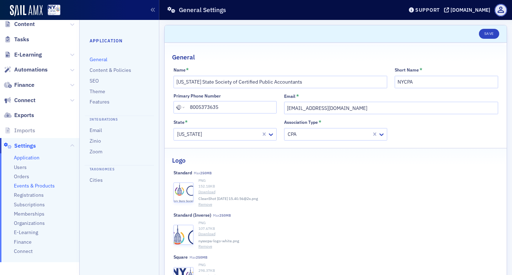  What do you see at coordinates (96, 180) in the screenshot?
I see `a: Cities` at bounding box center [96, 180].